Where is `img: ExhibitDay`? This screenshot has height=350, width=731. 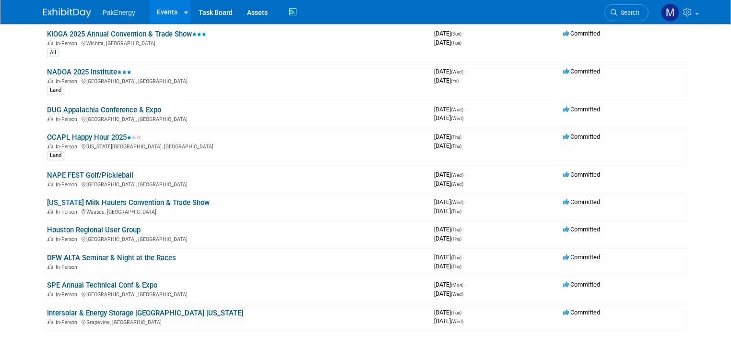
img: ExhibitDay is located at coordinates (67, 13).